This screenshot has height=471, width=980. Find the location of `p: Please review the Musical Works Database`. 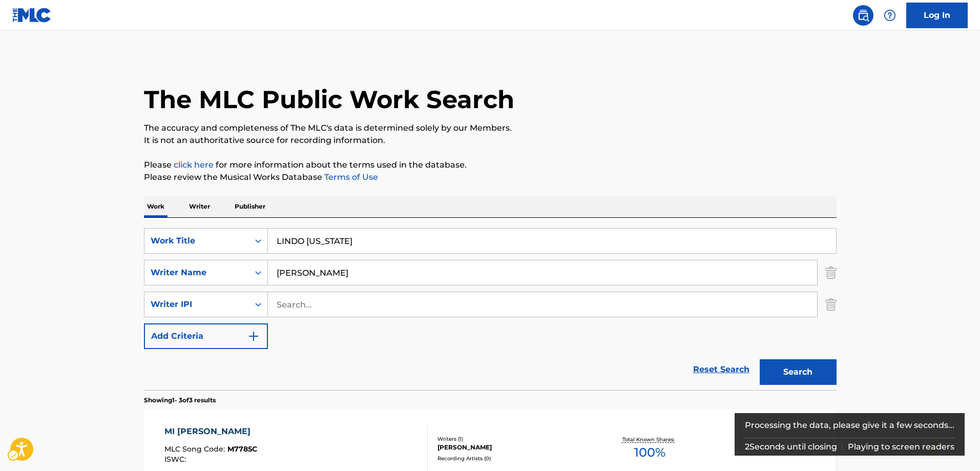

p: Please review the Musical Works Database is located at coordinates (490, 177).